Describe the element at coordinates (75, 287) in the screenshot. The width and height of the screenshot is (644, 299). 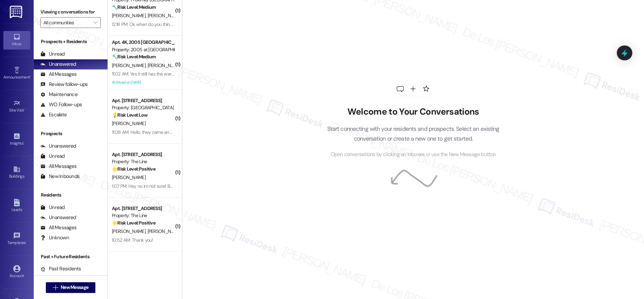
I see `span: New Message` at that location.